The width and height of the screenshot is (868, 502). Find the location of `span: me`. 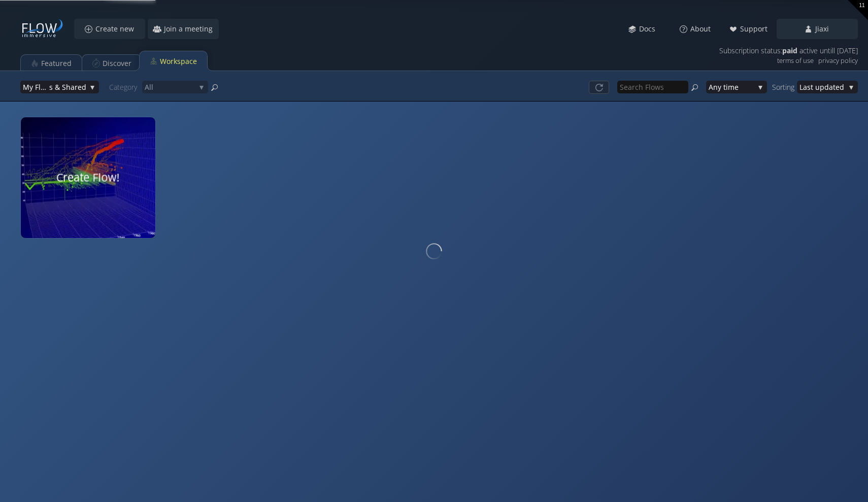

span: me is located at coordinates (741, 87).